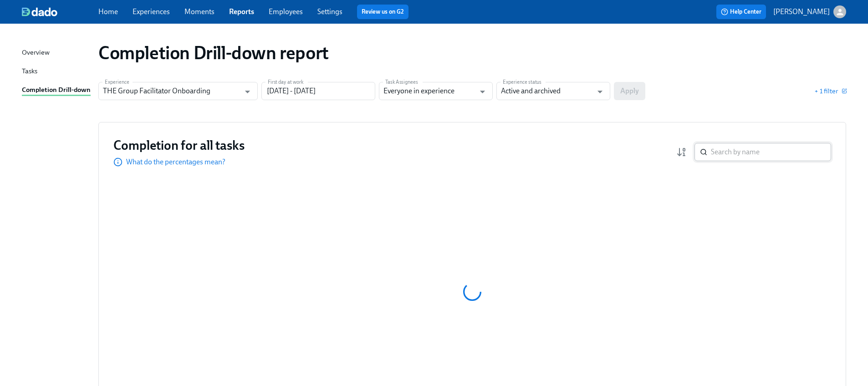 This screenshot has width=868, height=386. What do you see at coordinates (57, 90) in the screenshot?
I see `a: Completion Drill-down` at bounding box center [57, 90].